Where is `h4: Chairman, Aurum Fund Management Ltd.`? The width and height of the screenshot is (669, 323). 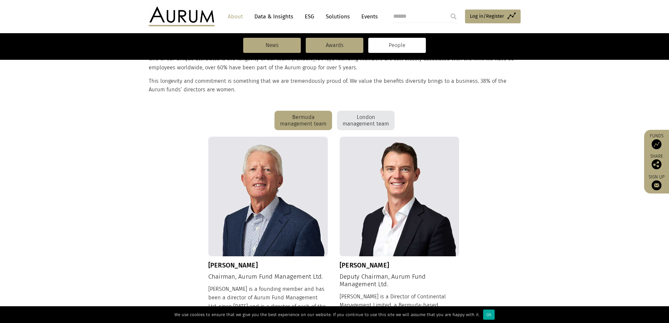
h4: Chairman, Aurum Fund Management Ltd. is located at coordinates (268, 277).